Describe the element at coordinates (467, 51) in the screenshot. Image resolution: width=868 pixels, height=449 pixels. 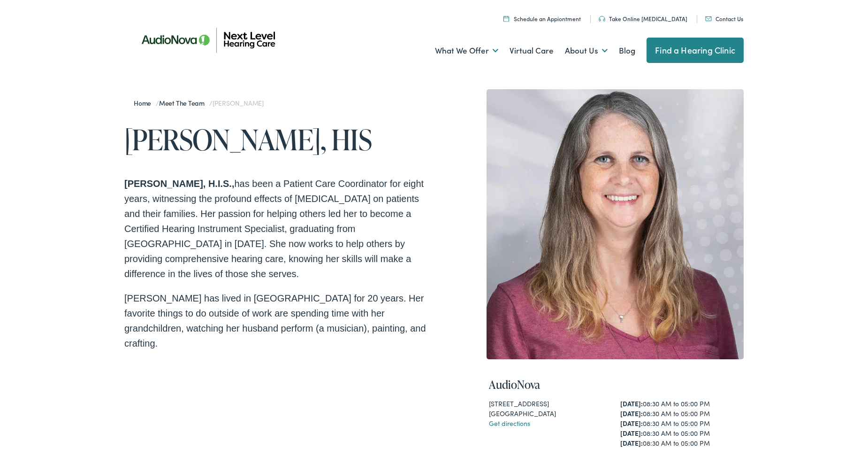
I see `a: What We Offer` at that location.